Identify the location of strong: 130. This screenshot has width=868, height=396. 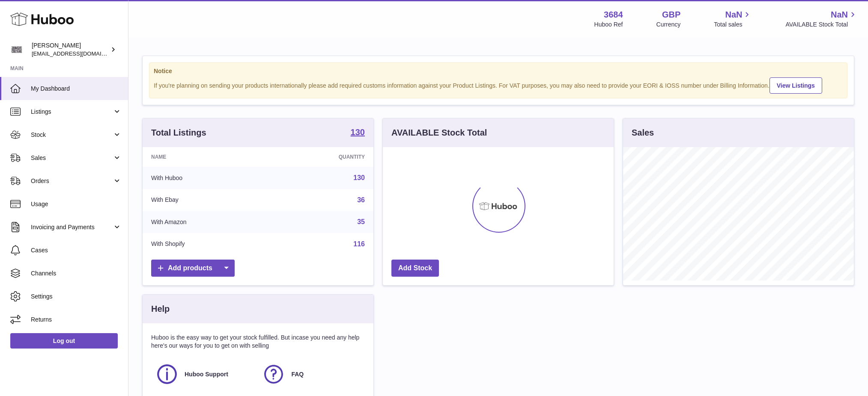
(358, 132).